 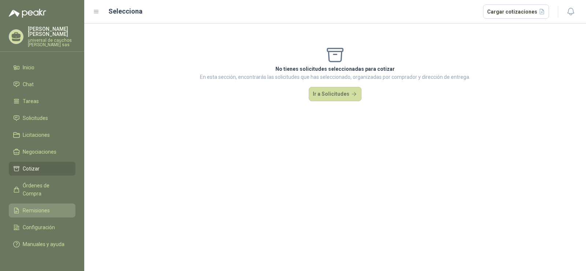 I want to click on p: En esta sección, encontrarás las solicitudes que has seleccionado, organizadas por comprador y di..., so click(x=335, y=77).